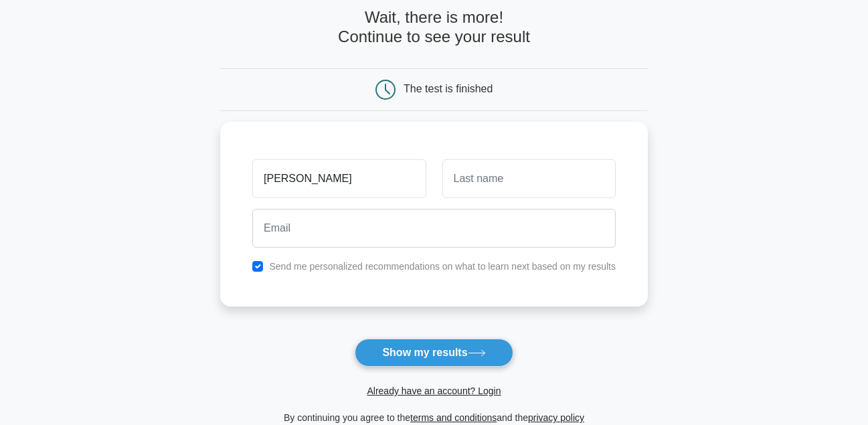 This screenshot has width=868, height=425. What do you see at coordinates (338, 179) in the screenshot?
I see `input: First name` at bounding box center [338, 179].